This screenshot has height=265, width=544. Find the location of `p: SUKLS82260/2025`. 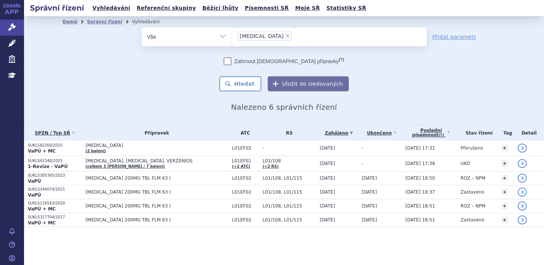

p: SUKLS82260/2025 is located at coordinates (55, 145).